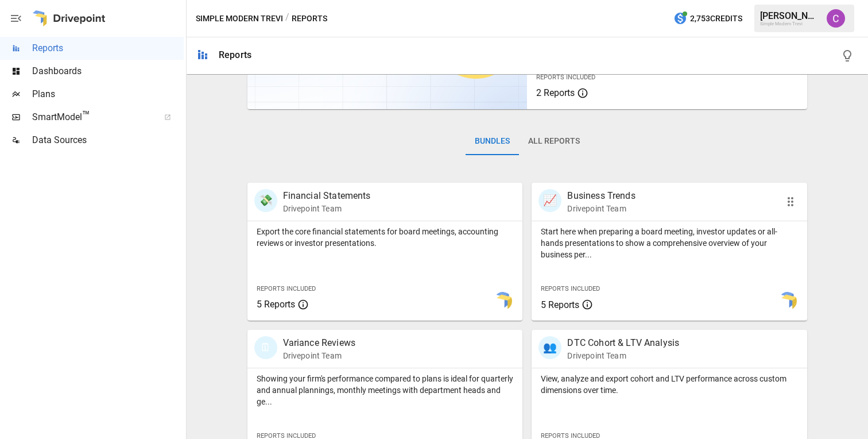  What do you see at coordinates (716, 19) in the screenshot?
I see `span: 2,753 Credits` at bounding box center [716, 19].